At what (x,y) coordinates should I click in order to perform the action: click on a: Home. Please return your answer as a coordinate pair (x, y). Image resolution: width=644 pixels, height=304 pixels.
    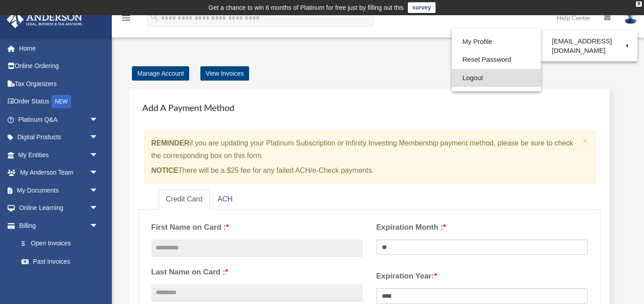
    Looking at the image, I should click on (59, 48).